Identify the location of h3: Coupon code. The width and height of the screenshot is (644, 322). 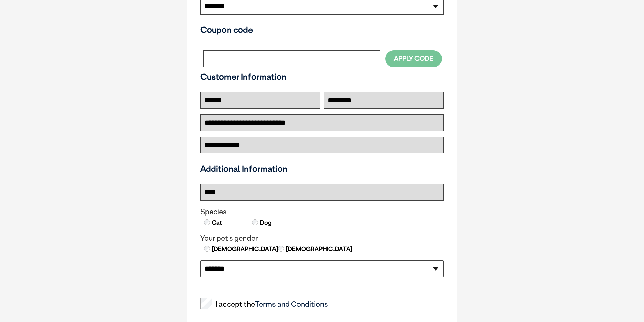
(322, 29).